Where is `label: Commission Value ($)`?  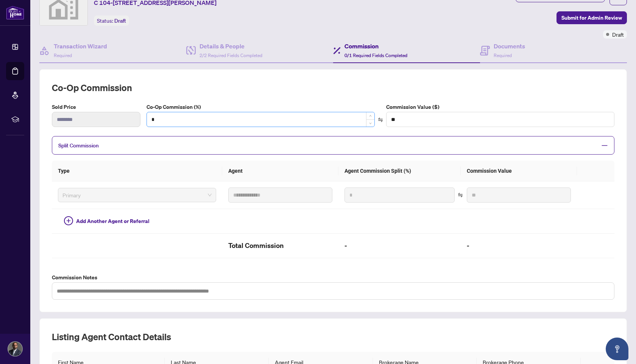
label: Commission Value ($) is located at coordinates (500, 107).